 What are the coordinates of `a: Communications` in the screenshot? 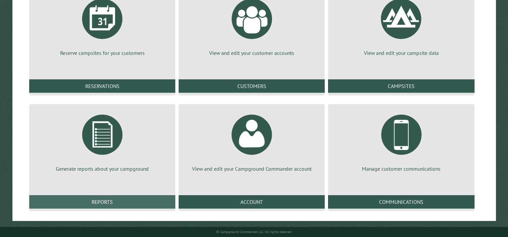 It's located at (401, 202).